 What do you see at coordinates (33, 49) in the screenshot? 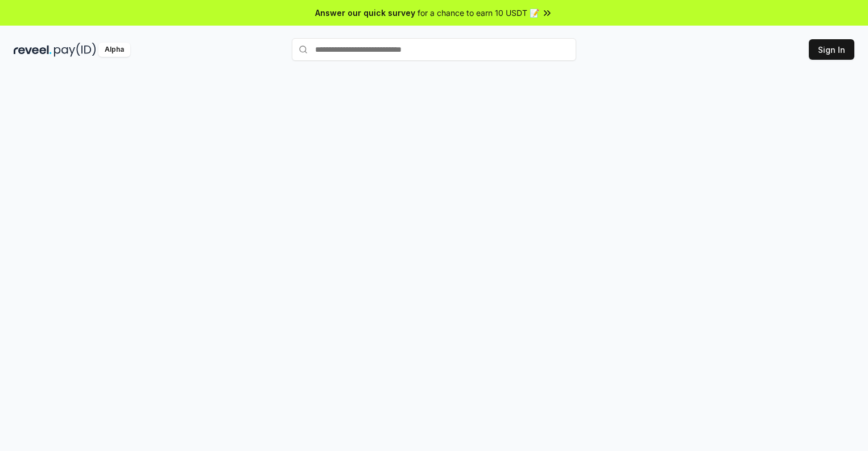
I see `img: reveel_dark` at bounding box center [33, 49].